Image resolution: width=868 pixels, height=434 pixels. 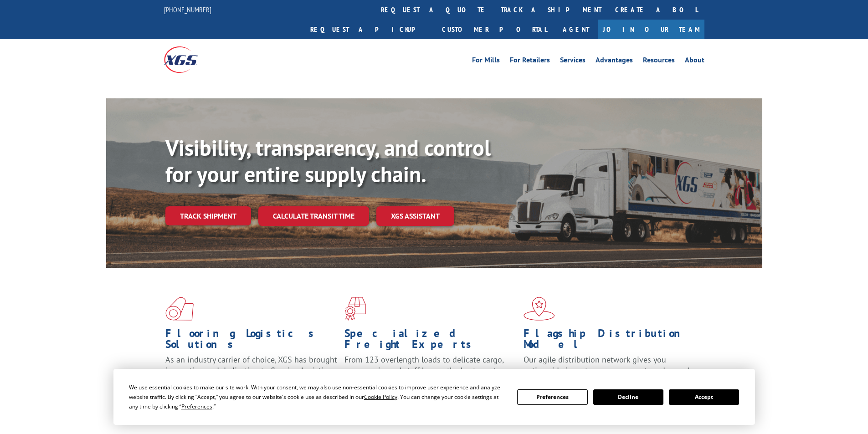 What do you see at coordinates (431, 342) in the screenshot?
I see `h1: Specialized Freight Experts` at bounding box center [431, 342].